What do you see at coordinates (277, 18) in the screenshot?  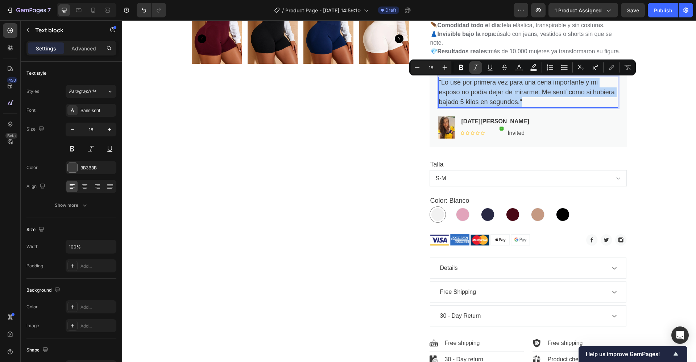 I see `button: Carousel Next Arrow` at bounding box center [277, 18].